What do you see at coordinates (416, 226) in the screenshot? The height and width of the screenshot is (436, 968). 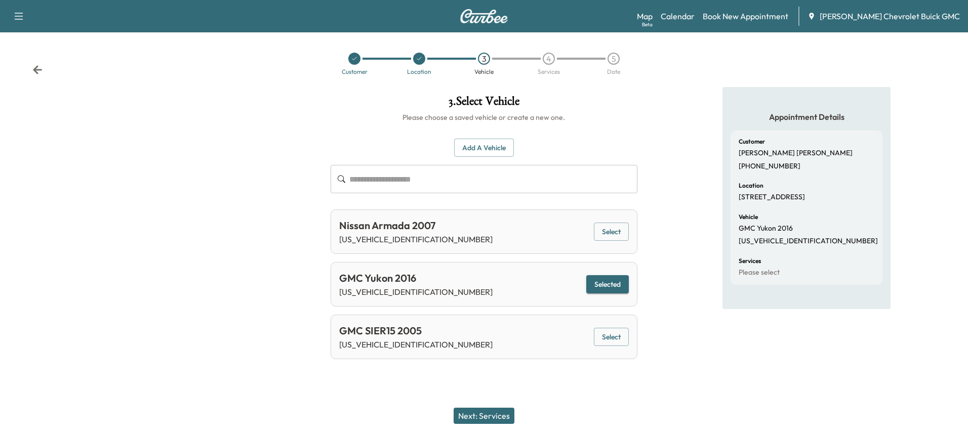 I see `div: Nissan Armada 2007` at bounding box center [416, 226].